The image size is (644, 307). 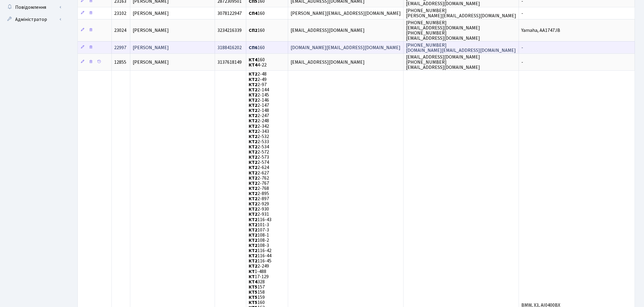 I want to click on b: СП2, so click(x=253, y=30).